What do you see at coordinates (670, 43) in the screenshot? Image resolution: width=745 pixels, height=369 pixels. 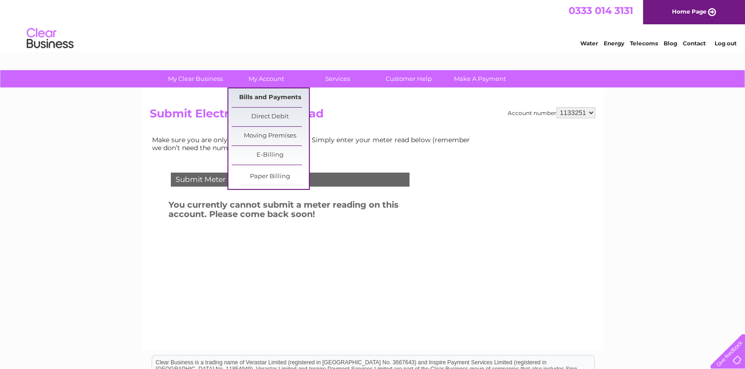 I see `a: Blog` at bounding box center [670, 43].